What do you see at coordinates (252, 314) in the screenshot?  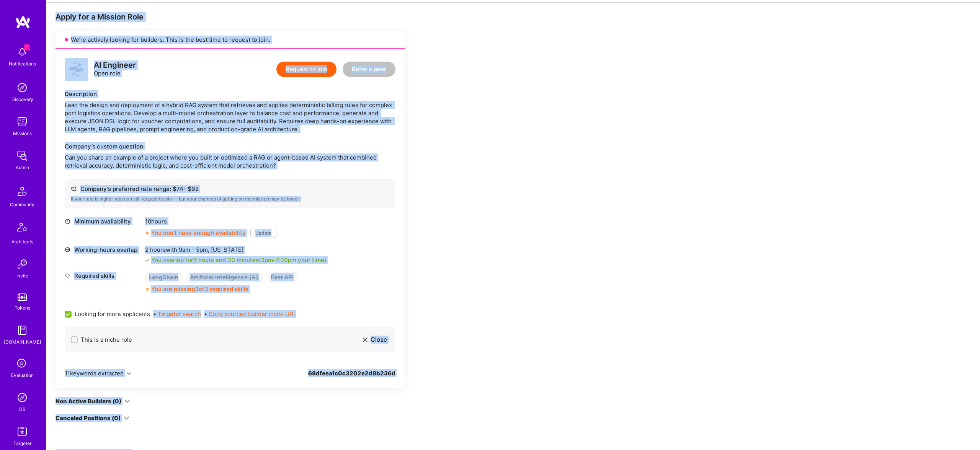 I see `button: Copy sourced builder invite URL` at bounding box center [252, 314].